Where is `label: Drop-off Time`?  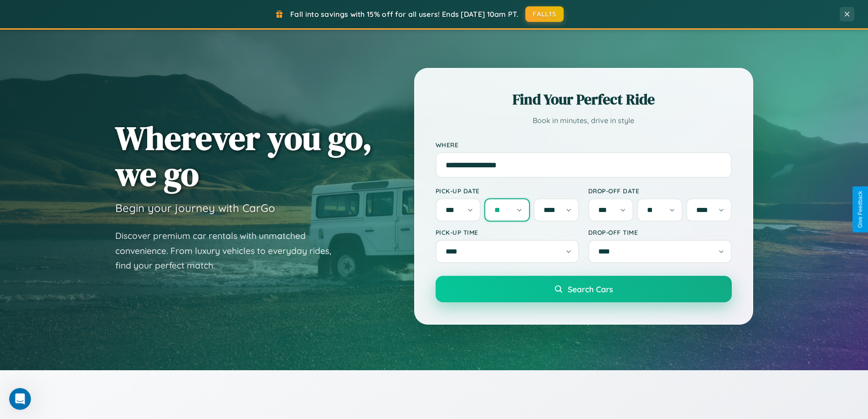 label: Drop-off Time is located at coordinates (660, 232).